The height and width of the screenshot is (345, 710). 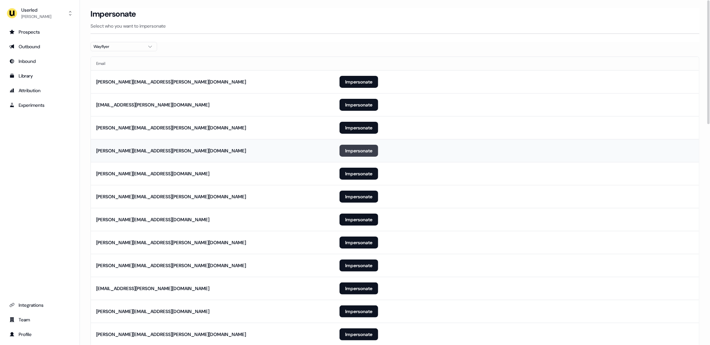 I want to click on div: Wayflyer, so click(x=119, y=47).